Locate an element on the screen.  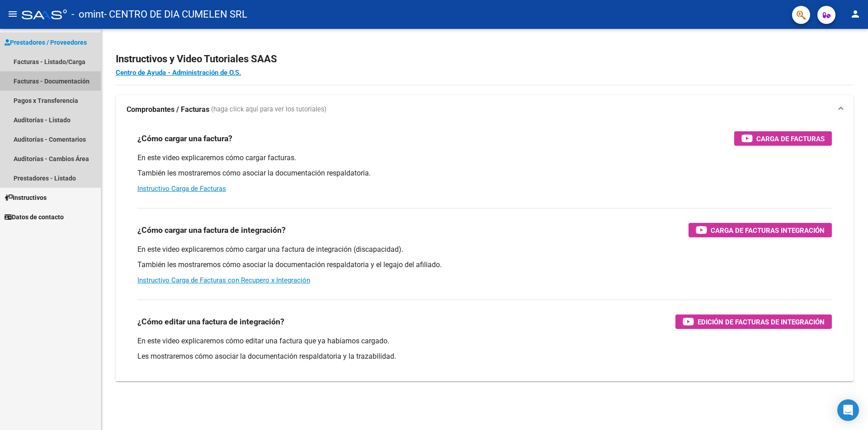
span: Datos de contacto is located at coordinates (34, 217).